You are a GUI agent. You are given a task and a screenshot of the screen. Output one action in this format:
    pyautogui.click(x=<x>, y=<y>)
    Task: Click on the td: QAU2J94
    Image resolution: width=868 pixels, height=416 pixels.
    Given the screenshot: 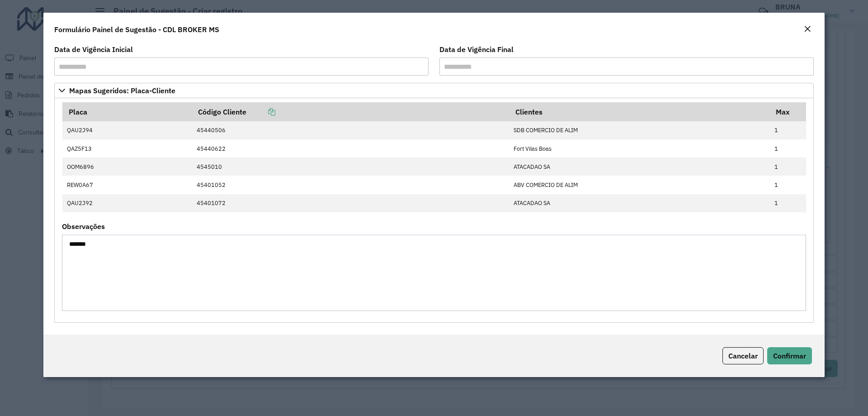 What is the action you would take?
    pyautogui.click(x=127, y=130)
    